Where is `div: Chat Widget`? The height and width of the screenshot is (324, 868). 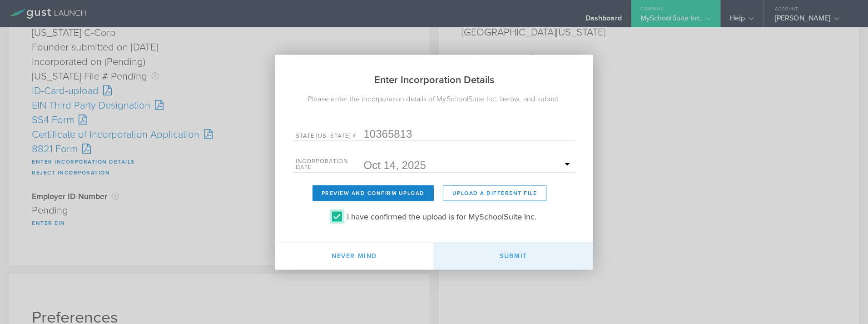
div: Chat Widget is located at coordinates (845, 302).